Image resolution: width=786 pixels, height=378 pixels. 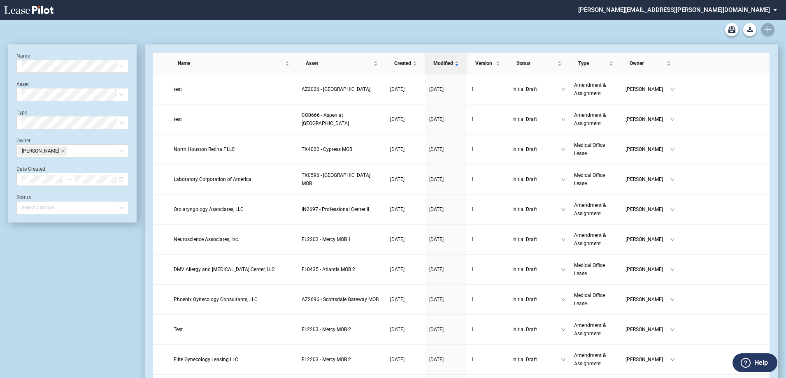 What do you see at coordinates (63, 151) in the screenshot?
I see `span: close` at bounding box center [63, 151].